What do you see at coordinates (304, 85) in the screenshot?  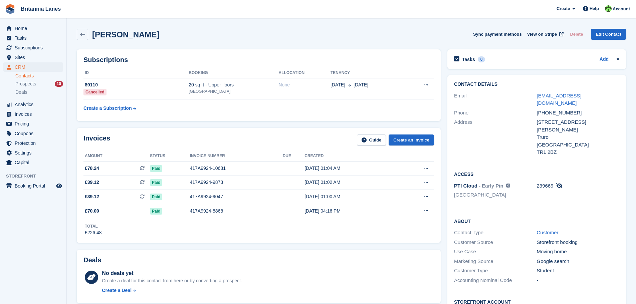 I see `div: None` at bounding box center [304, 85].